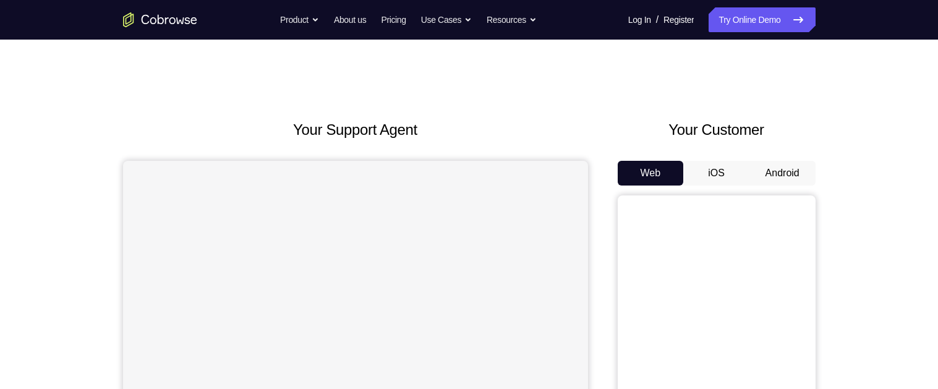 This screenshot has height=389, width=938. Describe the element at coordinates (393, 20) in the screenshot. I see `a: Pricing` at that location.